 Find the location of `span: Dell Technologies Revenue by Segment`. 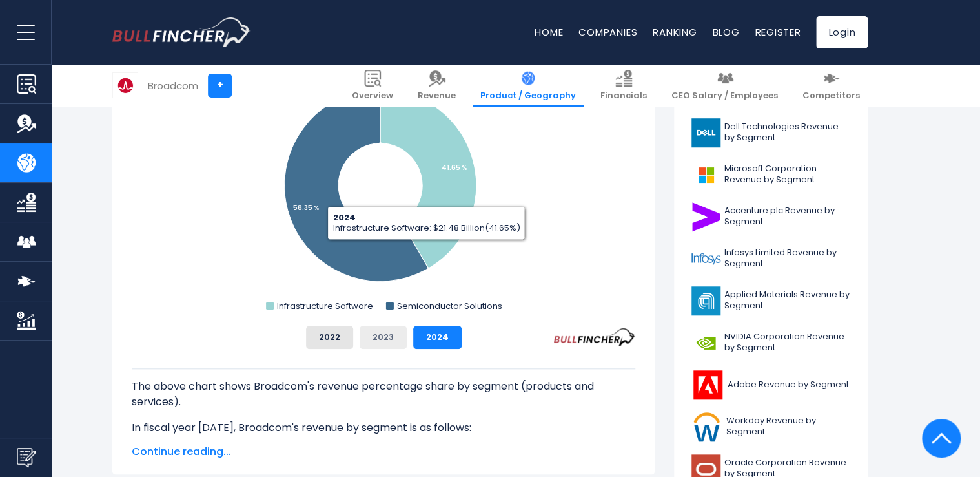

span: Dell Technologies Revenue by Segment is located at coordinates (787, 132).